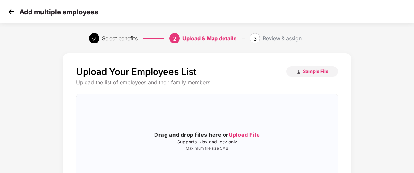  I want to click on p: Add multiple employees, so click(59, 12).